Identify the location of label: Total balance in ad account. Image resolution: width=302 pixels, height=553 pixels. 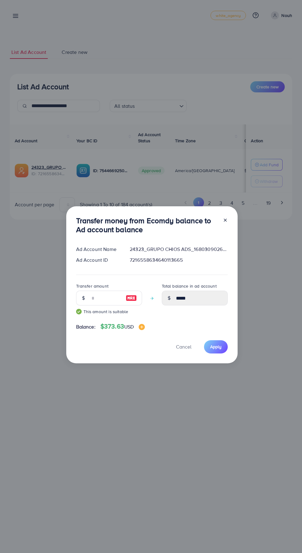
(189, 286).